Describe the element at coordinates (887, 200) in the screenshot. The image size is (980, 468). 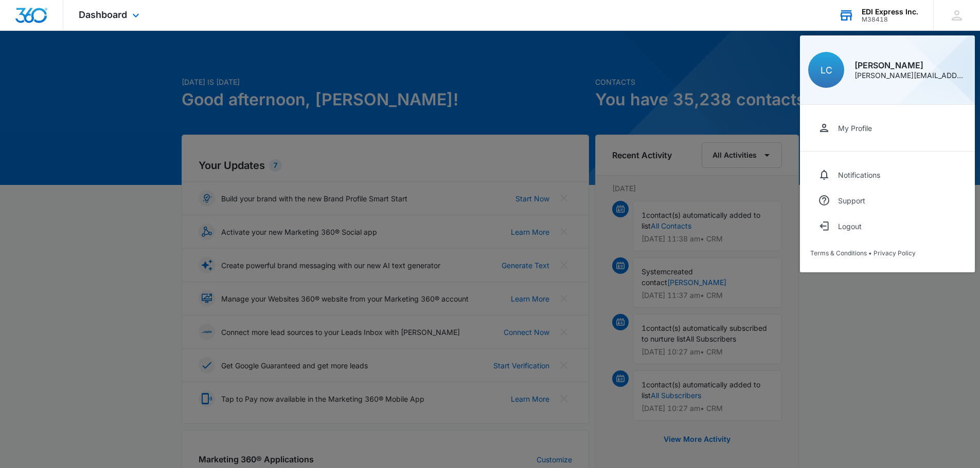
I see `a: Support` at that location.